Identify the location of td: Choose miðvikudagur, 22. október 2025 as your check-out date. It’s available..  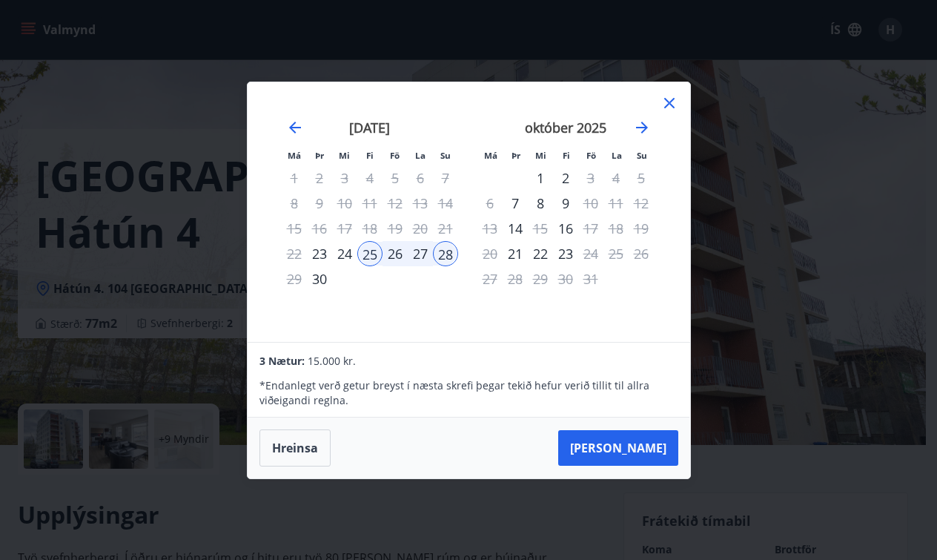
(540, 254).